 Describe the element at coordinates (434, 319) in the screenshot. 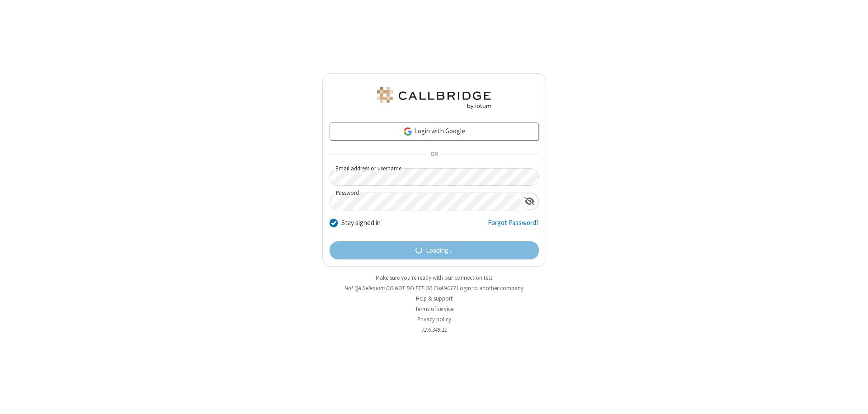

I see `a: Privacy policy` at that location.